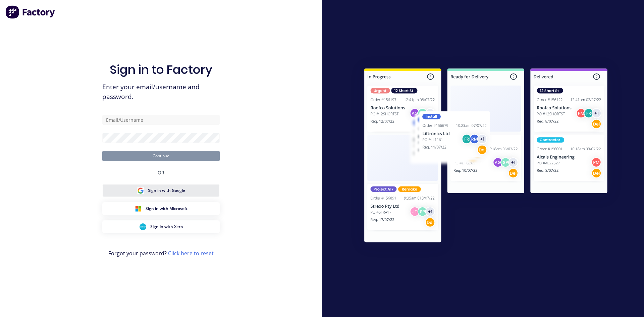 This screenshot has height=317, width=644. What do you see at coordinates (161, 69) in the screenshot?
I see `h1: Sign in to Factory` at bounding box center [161, 69].